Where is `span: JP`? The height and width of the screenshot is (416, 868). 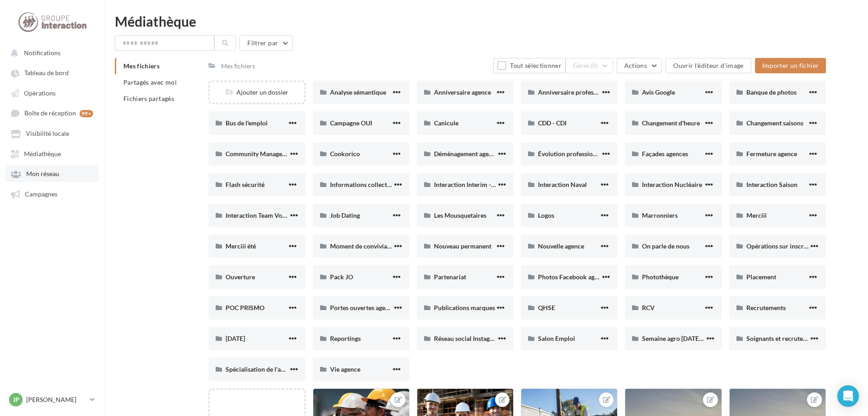 span: JP is located at coordinates (16, 400).